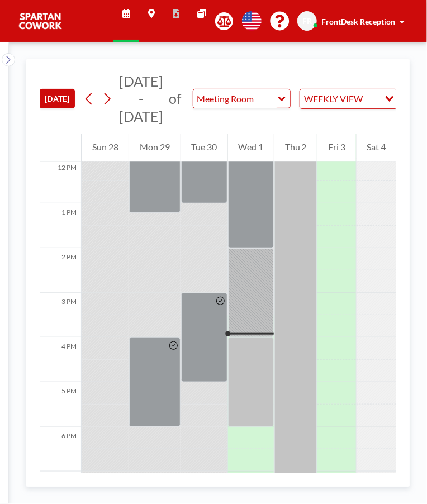  I want to click on div: Mon 29, so click(154, 148).